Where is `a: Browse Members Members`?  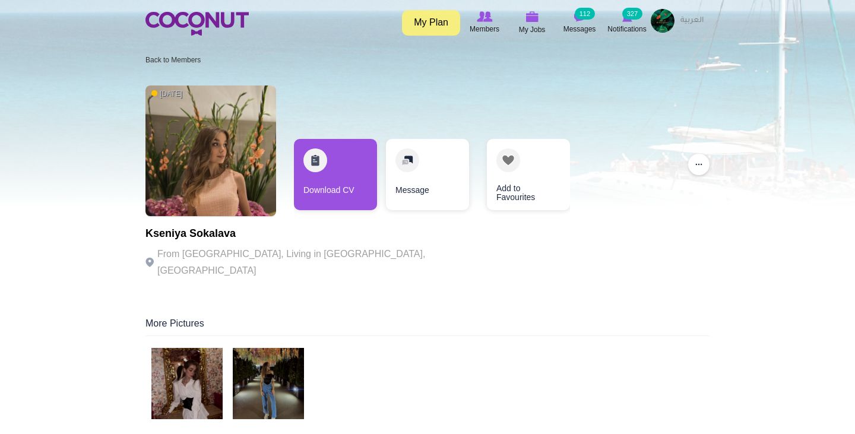
a: Browse Members Members is located at coordinates (484, 23).